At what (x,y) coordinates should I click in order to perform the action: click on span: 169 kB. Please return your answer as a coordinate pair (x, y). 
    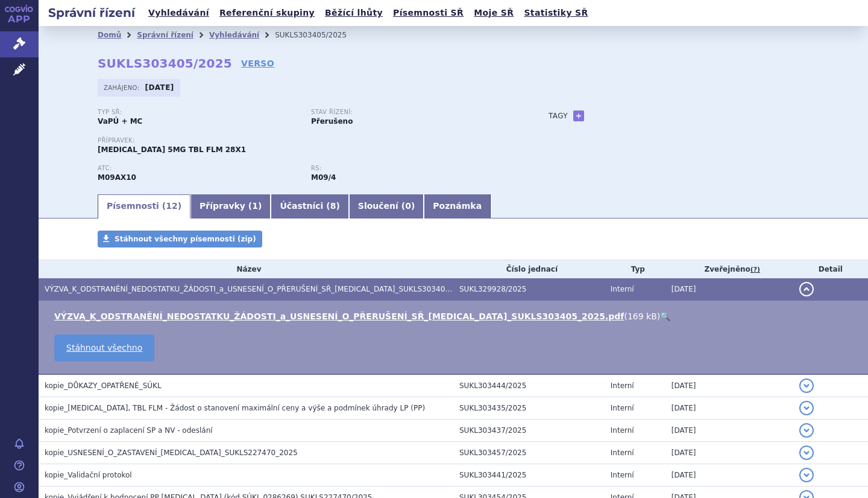
    Looking at the image, I should click on (642, 316).